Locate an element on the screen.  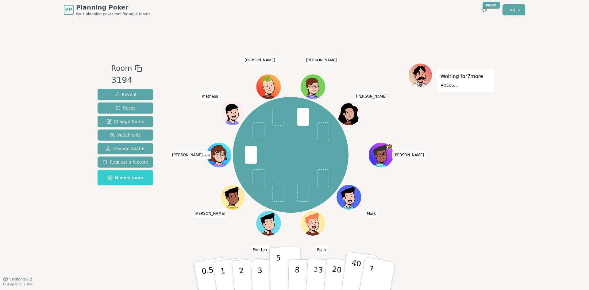
button: Request a feature is located at coordinates (125, 162).